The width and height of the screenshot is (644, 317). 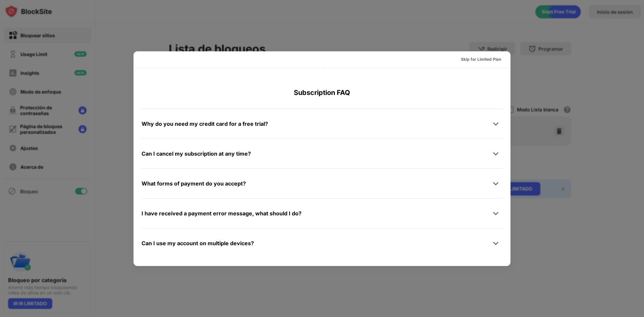 What do you see at coordinates (322, 93) in the screenshot?
I see `div: Subscription FAQ` at bounding box center [322, 93].